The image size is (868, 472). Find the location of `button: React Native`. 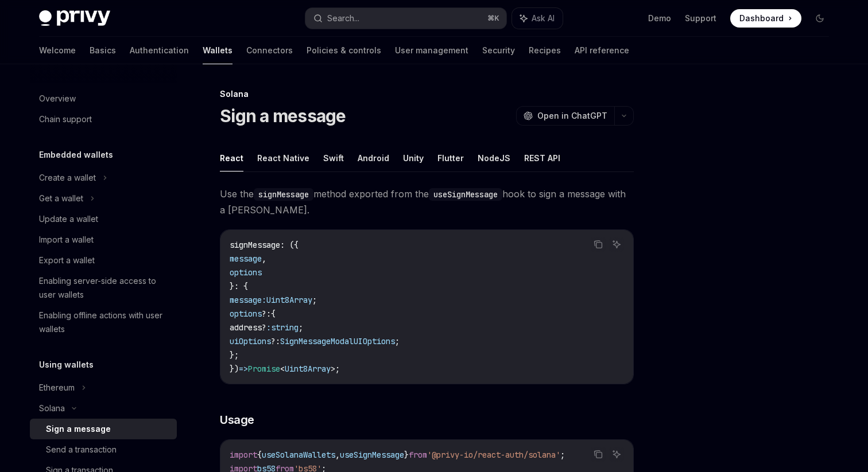

button: React Native is located at coordinates (283, 158).